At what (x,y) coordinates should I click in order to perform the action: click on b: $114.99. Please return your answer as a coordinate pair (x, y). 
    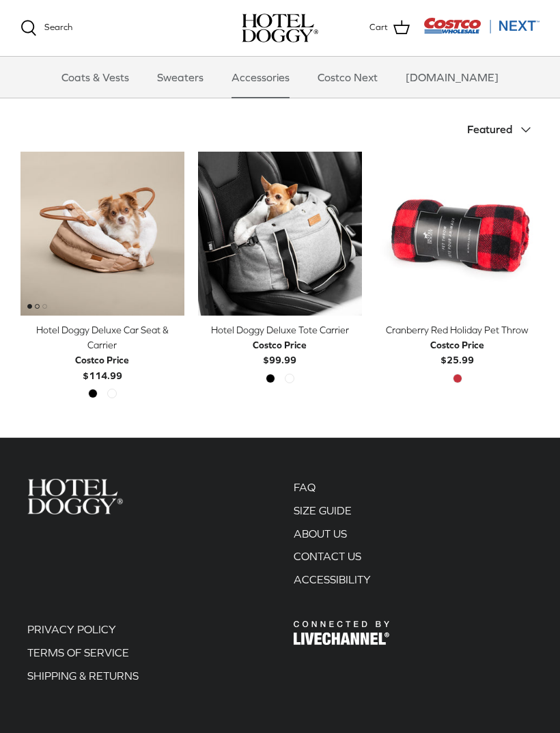
    Looking at the image, I should click on (102, 366).